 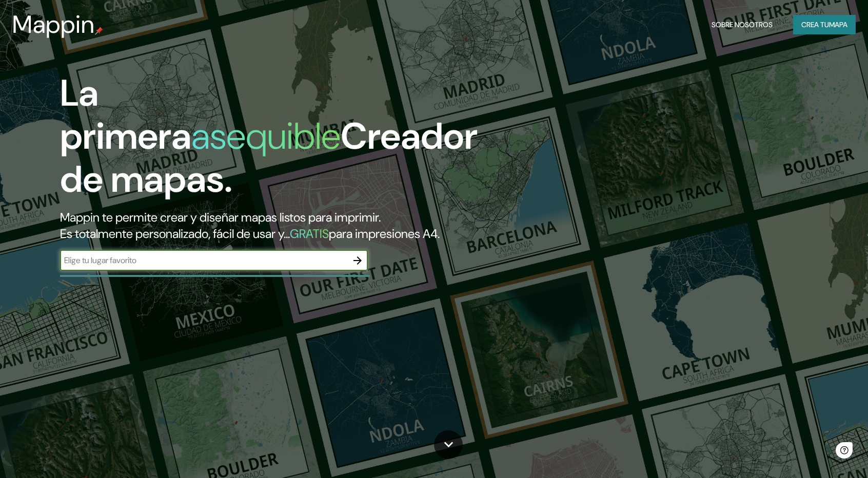 What do you see at coordinates (54, 24) in the screenshot?
I see `font: Mappin` at bounding box center [54, 24].